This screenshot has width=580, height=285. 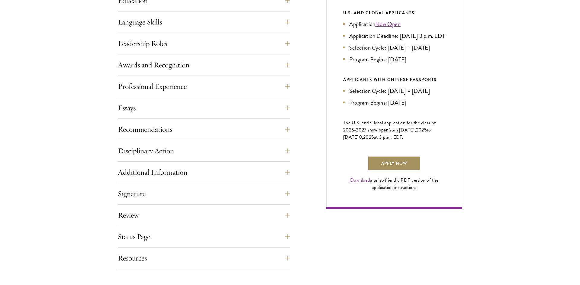 I want to click on button: Language Skills, so click(x=204, y=22).